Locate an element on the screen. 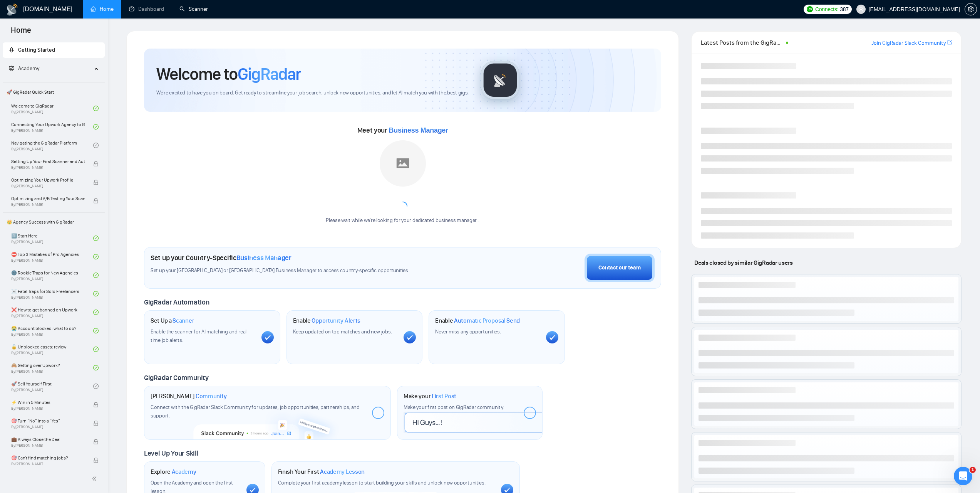 Image resolution: width=980 pixels, height=493 pixels. span: GigRadar Automation is located at coordinates (176, 302).